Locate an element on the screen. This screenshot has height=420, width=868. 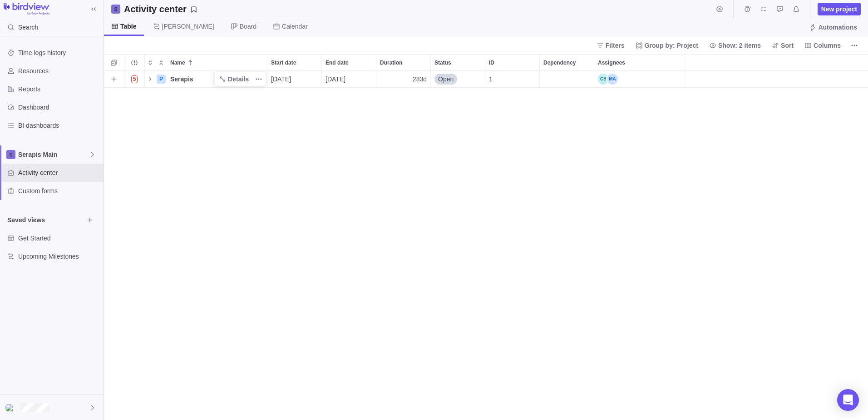
span: End date is located at coordinates (337, 63).